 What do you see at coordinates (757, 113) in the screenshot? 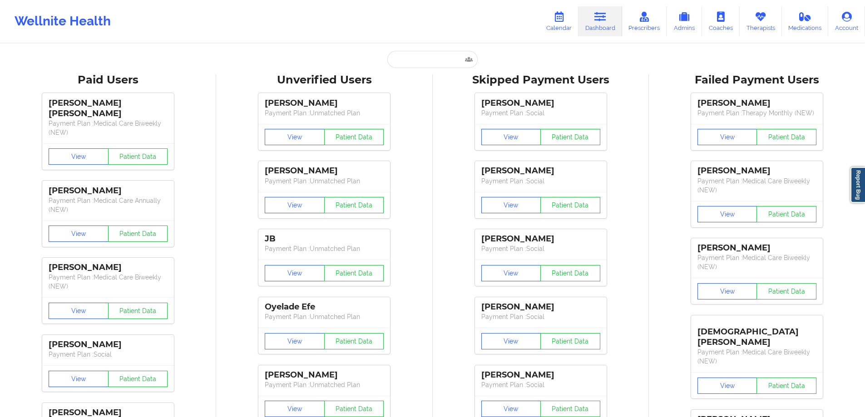
I see `p: Payment Plan : Therapy Monthly (NEW)` at bounding box center [757, 113].